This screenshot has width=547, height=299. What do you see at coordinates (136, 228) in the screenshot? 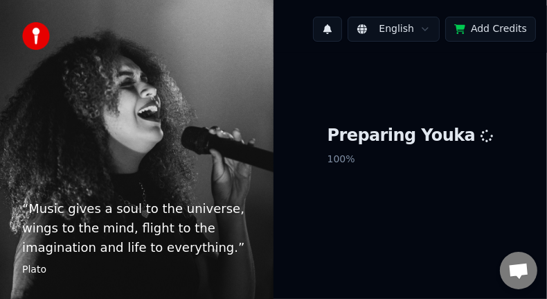
I see `p: “ Music gives a soul to the universe, wings to the mind, flight to the imagination and life to ev...` at bounding box center [136, 228].